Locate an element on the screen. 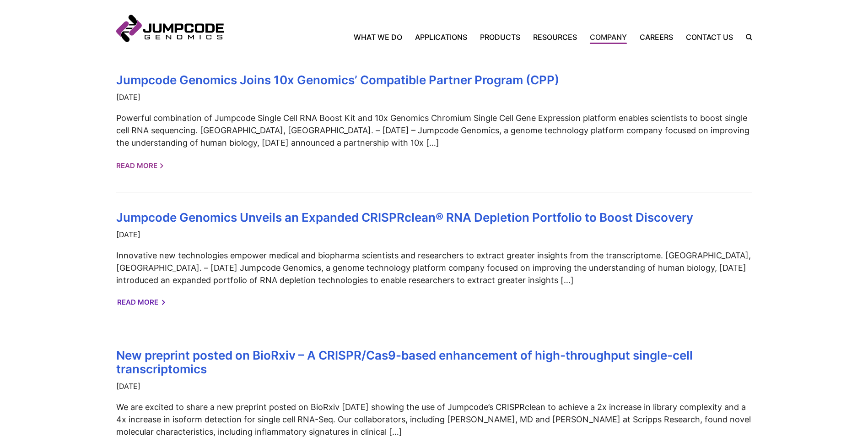  a: Careers is located at coordinates (656, 37).